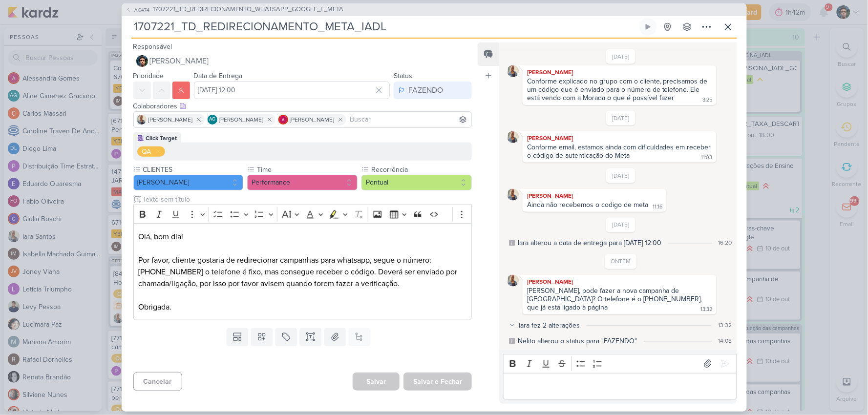 This screenshot has height=415, width=868. Describe the element at coordinates (303, 106) in the screenshot. I see `div: Colaboradores` at that location.